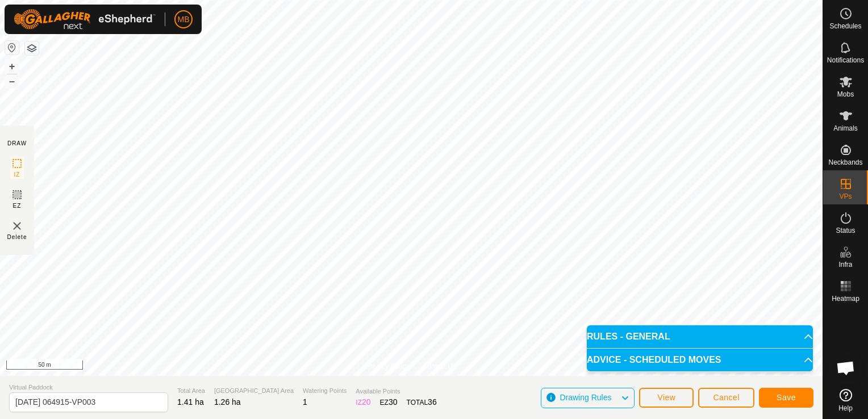 The width and height of the screenshot is (868, 419). I want to click on span: 30, so click(393, 402).